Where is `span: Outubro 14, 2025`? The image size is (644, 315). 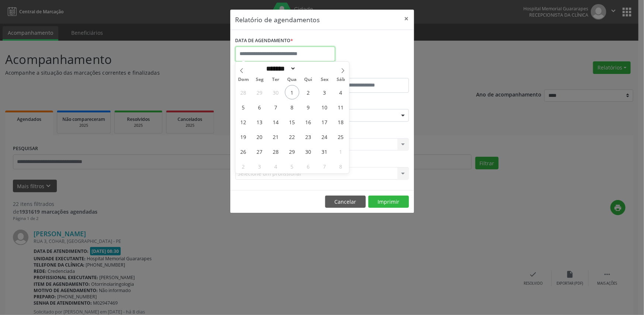 span: Outubro 14, 2025 is located at coordinates (276, 122).